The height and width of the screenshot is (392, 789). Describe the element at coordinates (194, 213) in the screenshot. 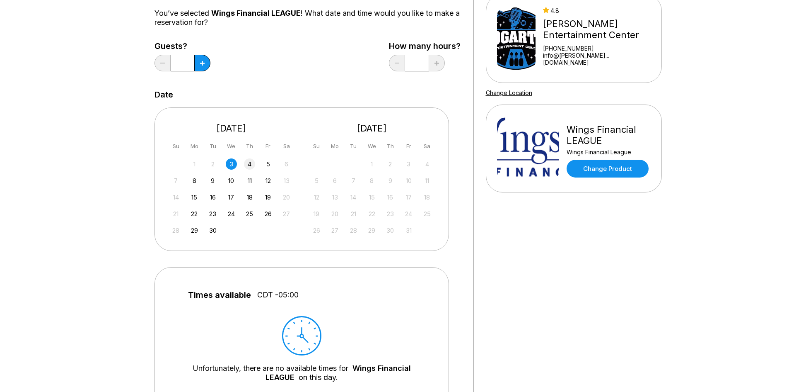

I see `div: Choose Monday, September 22nd, 2025` at that location.